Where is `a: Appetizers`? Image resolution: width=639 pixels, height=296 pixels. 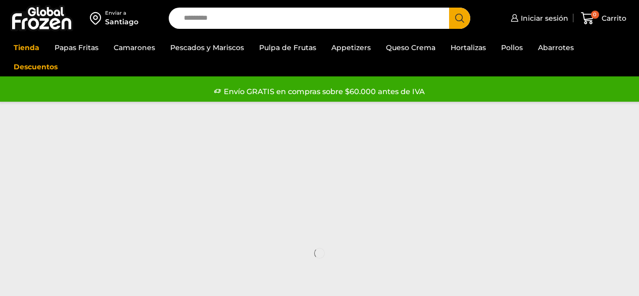
a: Appetizers is located at coordinates (351, 48).